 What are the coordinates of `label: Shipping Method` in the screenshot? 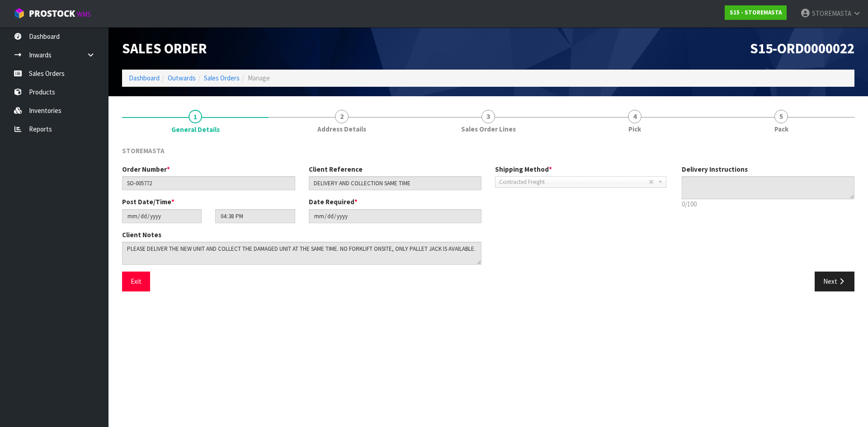 It's located at (523, 169).